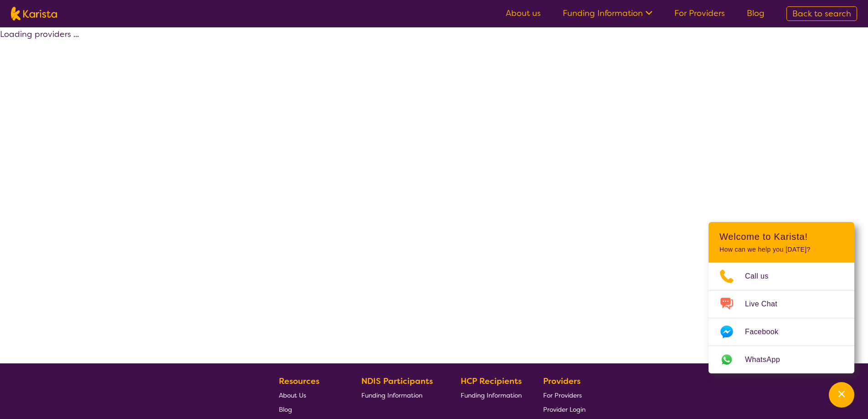 This screenshot has height=419, width=868. I want to click on span: For Providers, so click(563, 395).